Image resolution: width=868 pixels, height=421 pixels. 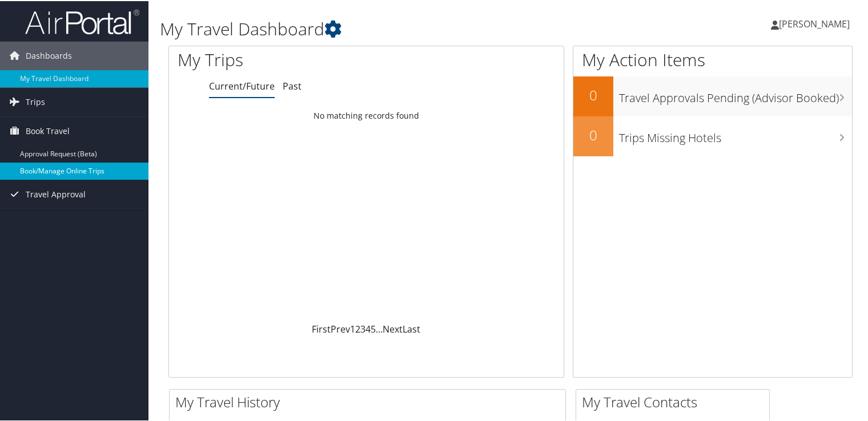 I want to click on span: Trips, so click(x=35, y=101).